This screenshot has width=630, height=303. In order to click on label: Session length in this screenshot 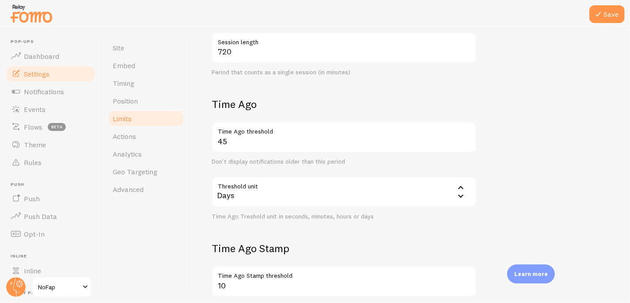, I will do `click(344, 40)`.